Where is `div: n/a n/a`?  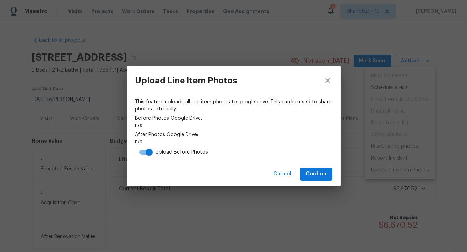 div: n/a n/a is located at coordinates (234, 129).